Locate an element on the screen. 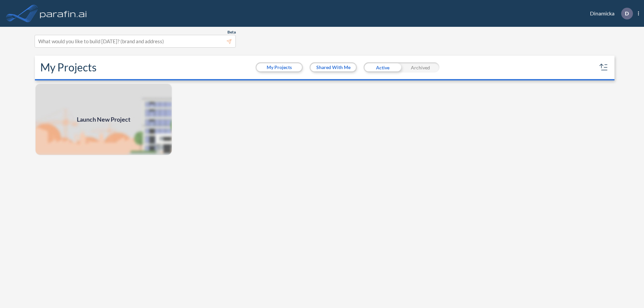 This screenshot has width=644, height=308. div: Active is located at coordinates (382, 67).